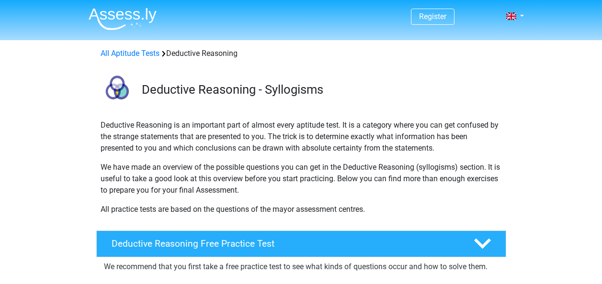 The height and width of the screenshot is (284, 602). I want to click on a: Deductive Reasoning Free Practice Test, so click(301, 244).